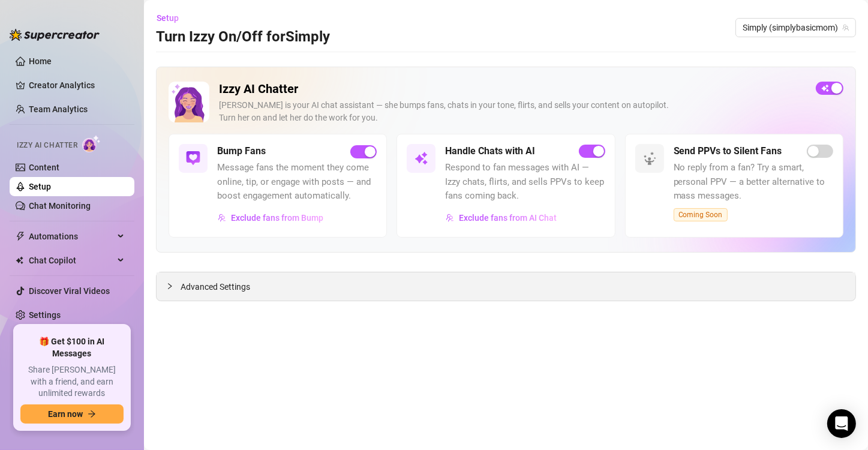 This screenshot has height=450, width=868. What do you see at coordinates (174, 286) in the screenshot?
I see `div: collapsed` at bounding box center [174, 286].